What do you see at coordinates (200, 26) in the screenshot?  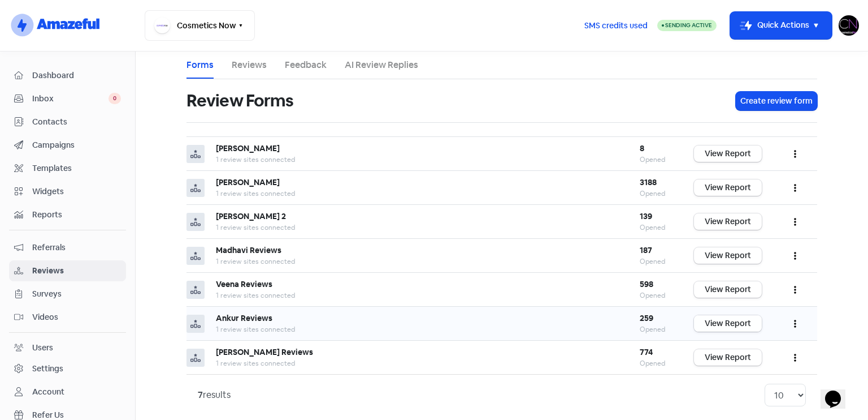 I see `button: Cosmetics Now` at bounding box center [200, 26].